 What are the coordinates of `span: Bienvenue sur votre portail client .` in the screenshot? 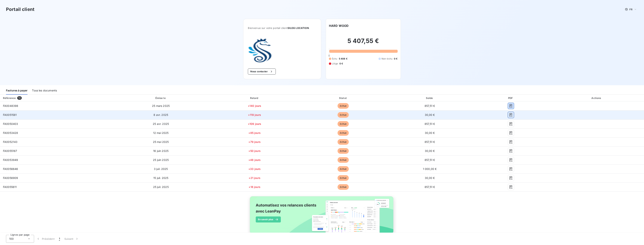 It's located at (282, 28).